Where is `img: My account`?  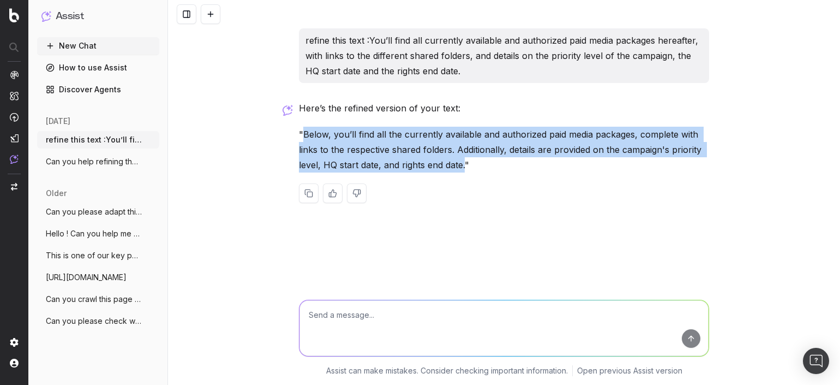 img: My account is located at coordinates (14, 363).